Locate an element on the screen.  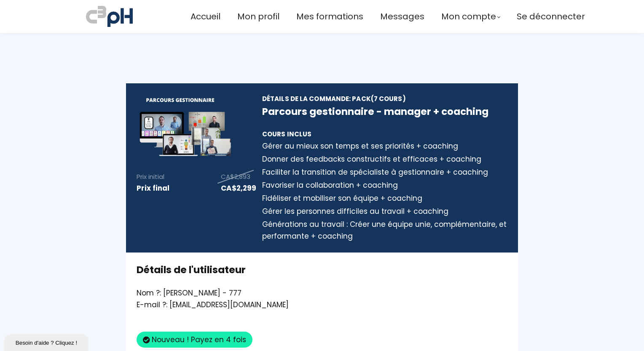
span: CA$2,299 is located at coordinates (239, 188).